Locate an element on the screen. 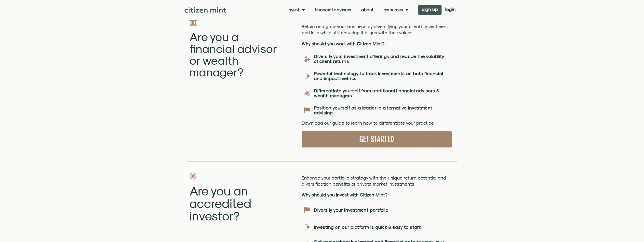 Image resolution: width=644 pixels, height=242 pixels. span: Retain and grow your business by diversifying your client’s investment portfolio while still ensu... is located at coordinates (375, 30).